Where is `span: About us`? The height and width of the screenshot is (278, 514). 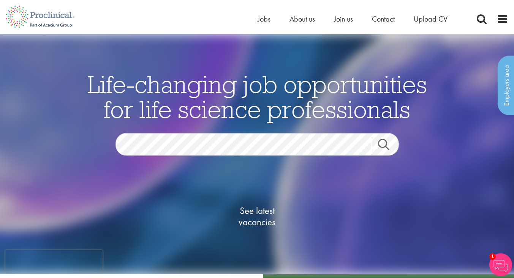 span: About us is located at coordinates (302, 19).